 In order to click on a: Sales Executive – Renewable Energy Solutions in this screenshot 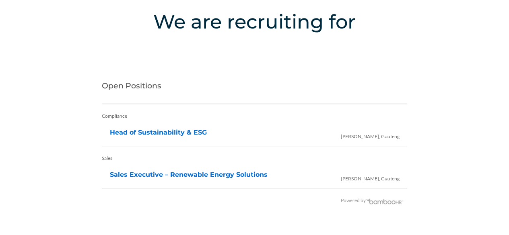, I will do `click(189, 175)`.